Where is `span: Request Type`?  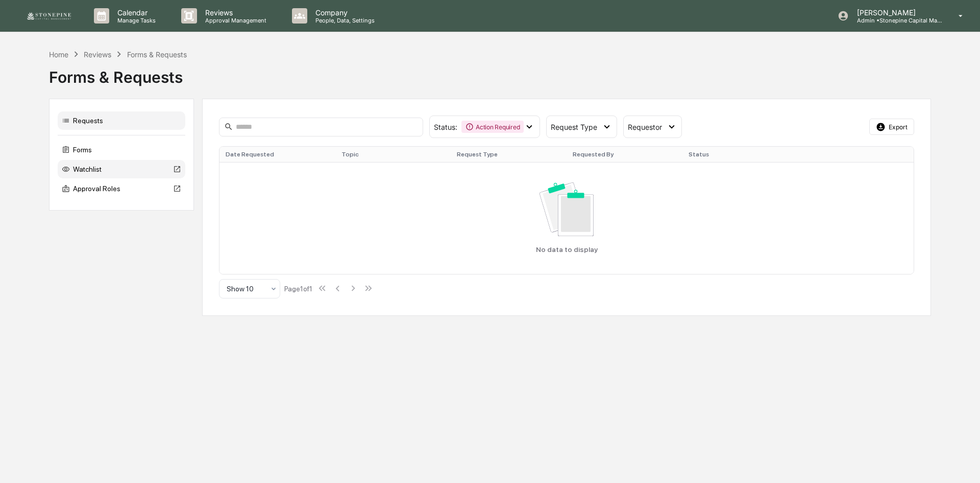
span: Request Type is located at coordinates (574, 127).